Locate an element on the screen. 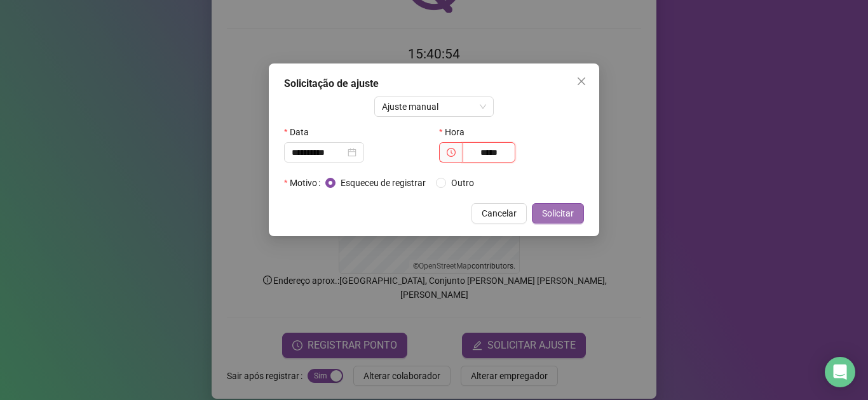 This screenshot has height=400, width=868. span: Cancelar is located at coordinates (499, 214).